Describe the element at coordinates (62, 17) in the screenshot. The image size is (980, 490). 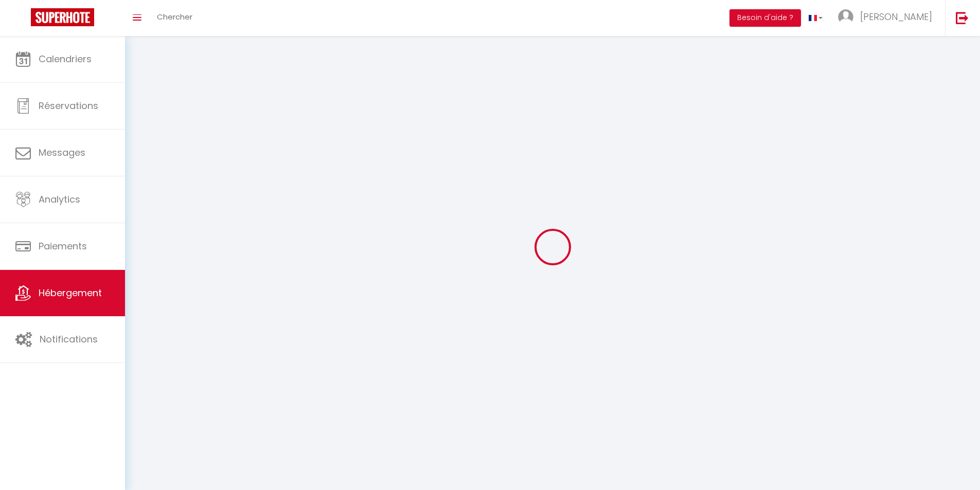
I see `img: Super Booking` at that location.